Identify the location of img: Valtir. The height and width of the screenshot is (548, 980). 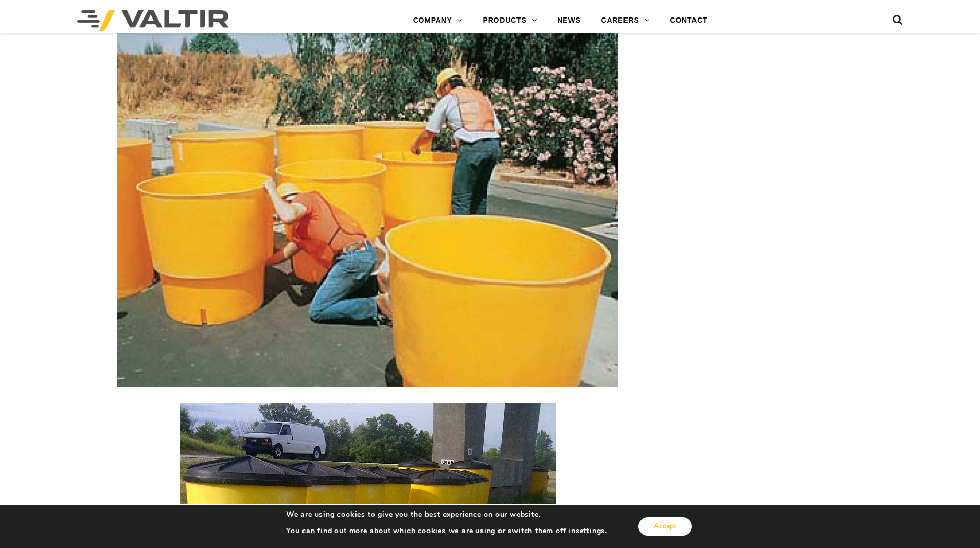
(153, 21).